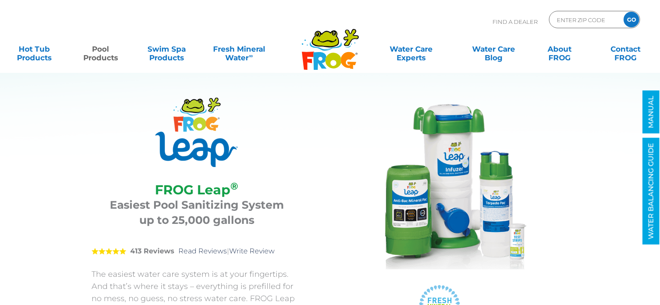  Describe the element at coordinates (197, 132) in the screenshot. I see `img: Product Logo` at that location.